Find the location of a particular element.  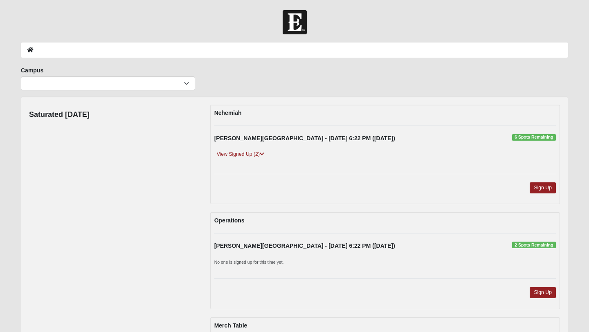

strong: Nehemiah is located at coordinates (228, 113).